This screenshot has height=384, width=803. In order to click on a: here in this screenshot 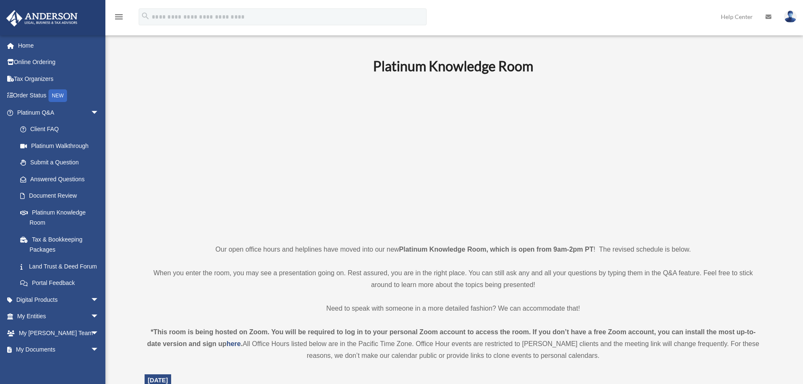, I will do `click(234, 344)`.